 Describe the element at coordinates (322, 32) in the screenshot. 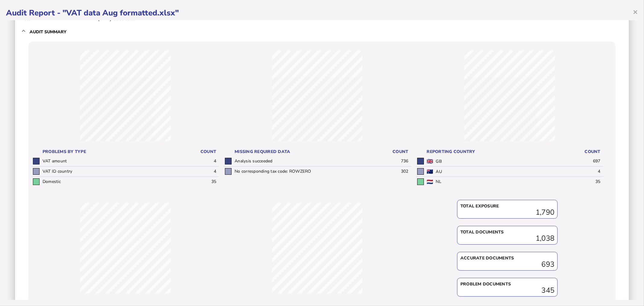

I see `mat-expansion-panel-header: Audit summary` at that location.